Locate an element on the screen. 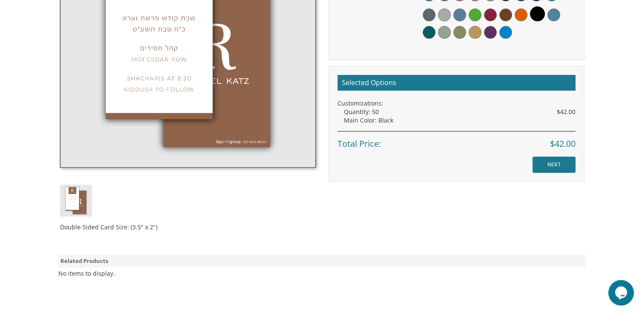 The width and height of the screenshot is (644, 314). div: Quantity: 50 is located at coordinates (459, 112).